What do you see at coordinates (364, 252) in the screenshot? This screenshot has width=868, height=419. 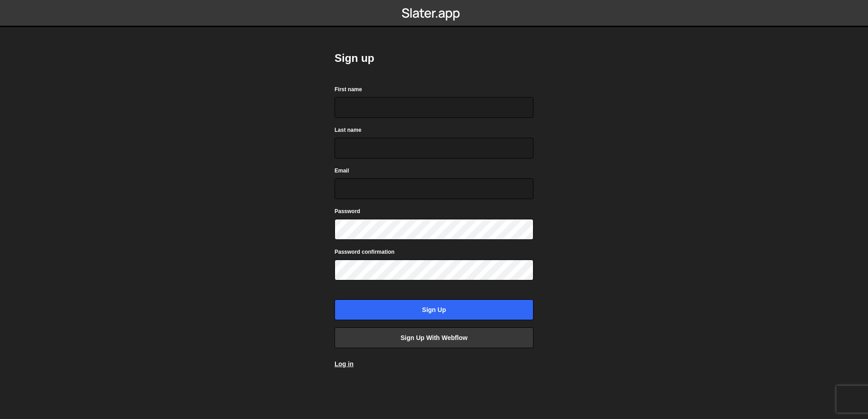 I see `label: Password confirmation` at bounding box center [364, 252].